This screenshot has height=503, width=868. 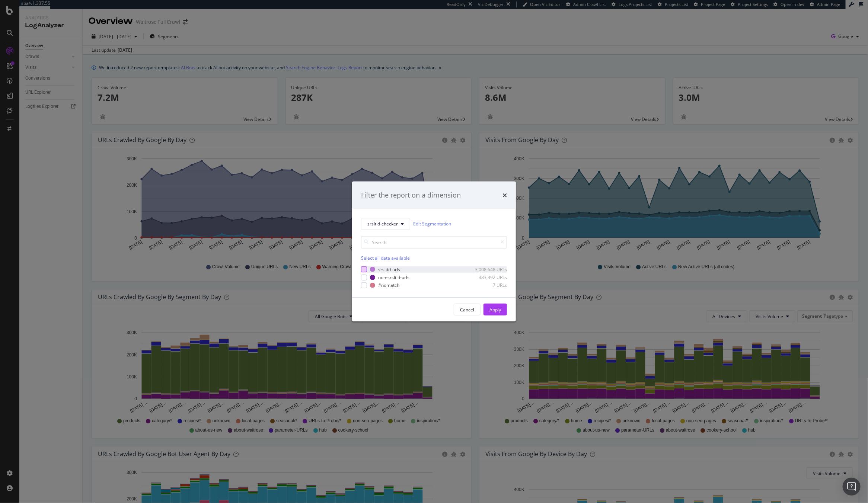 I want to click on span: srsltid-checker, so click(x=383, y=223).